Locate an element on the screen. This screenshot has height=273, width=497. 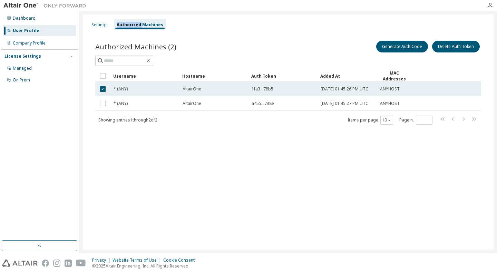
span: Items per page is located at coordinates (371, 120).